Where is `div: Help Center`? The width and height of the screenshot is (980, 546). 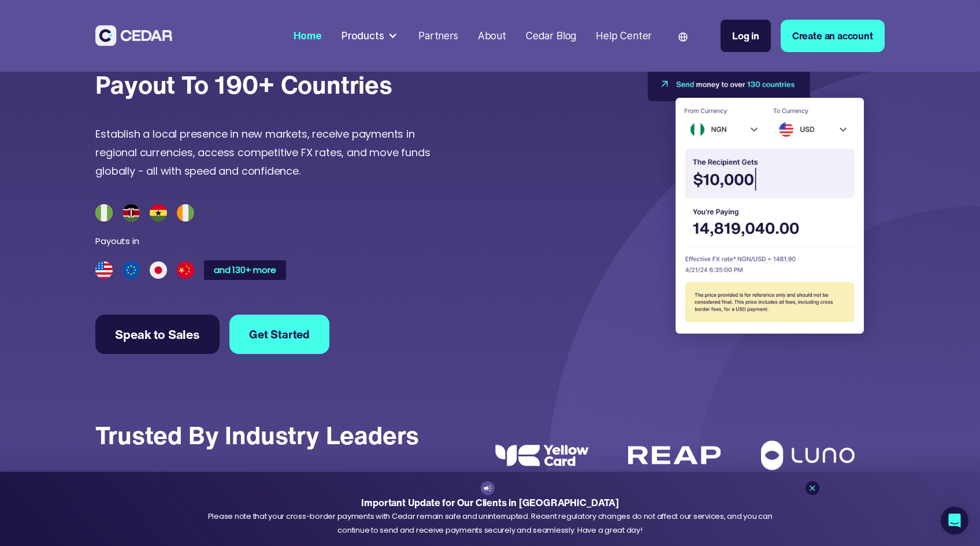
div: Help Center is located at coordinates (624, 36).